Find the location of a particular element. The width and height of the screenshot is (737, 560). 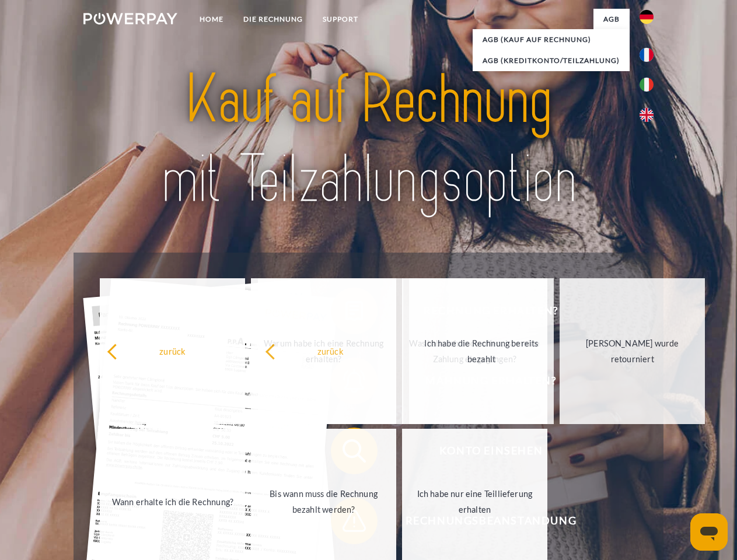

img: de is located at coordinates (647, 17).